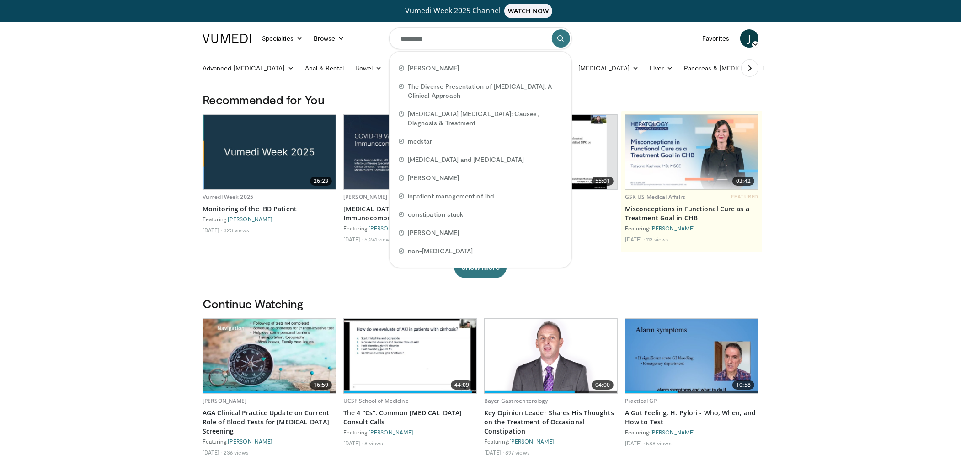  What do you see at coordinates (692, 356) in the screenshot?
I see `img: 37938204-acc5-4b63-8b4d-d259ffad00c8.620x360_q85_upscale.jpg` at bounding box center [692, 356].